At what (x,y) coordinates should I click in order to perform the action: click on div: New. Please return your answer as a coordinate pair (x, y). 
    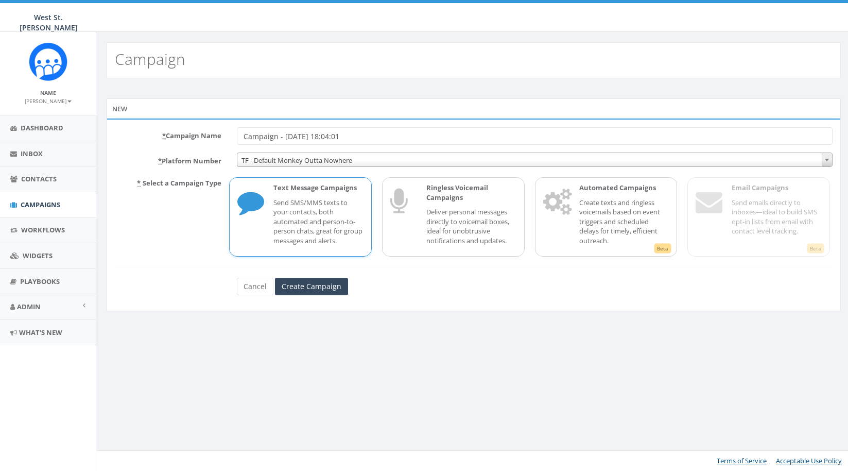
    Looking at the image, I should click on (474, 109).